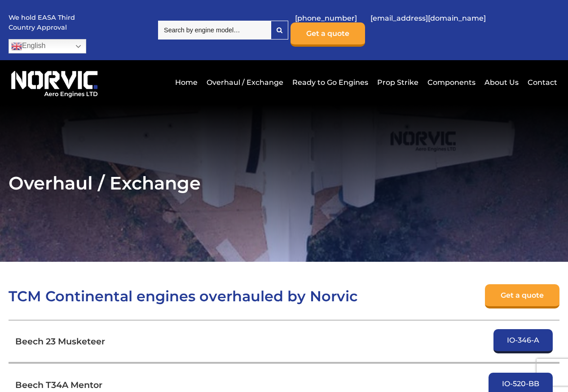 This screenshot has width=568, height=392. I want to click on input: Search by engine model…, so click(214, 30).